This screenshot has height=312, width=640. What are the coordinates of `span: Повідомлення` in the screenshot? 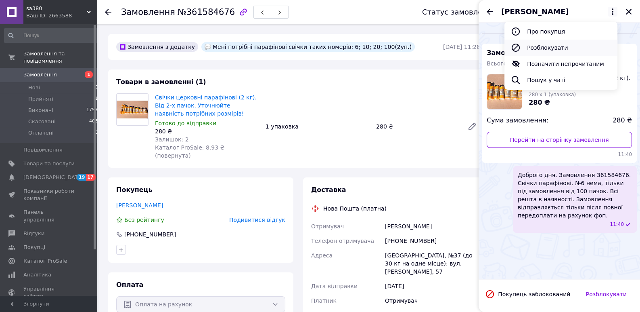 It's located at (43, 150).